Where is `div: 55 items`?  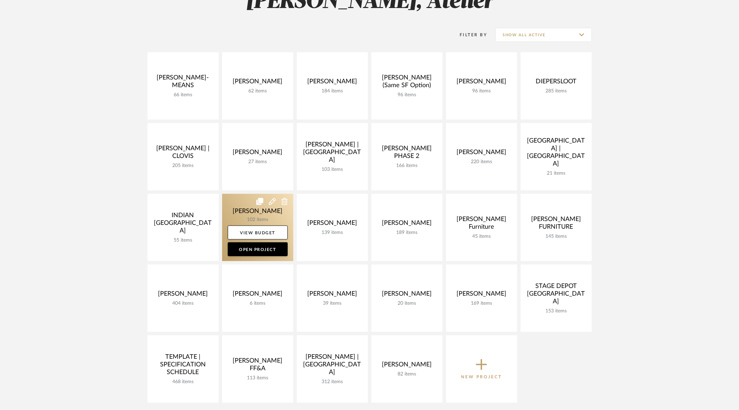
div: 55 items is located at coordinates (183, 240).